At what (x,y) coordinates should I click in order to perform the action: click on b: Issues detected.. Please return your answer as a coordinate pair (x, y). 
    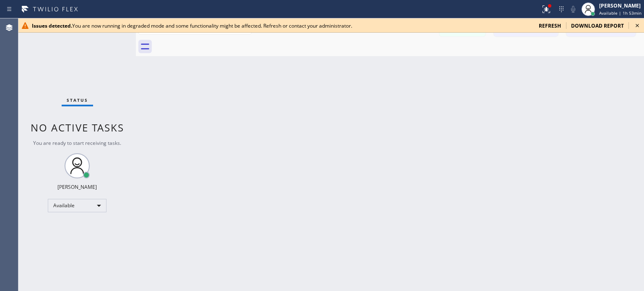
    Looking at the image, I should click on (52, 26).